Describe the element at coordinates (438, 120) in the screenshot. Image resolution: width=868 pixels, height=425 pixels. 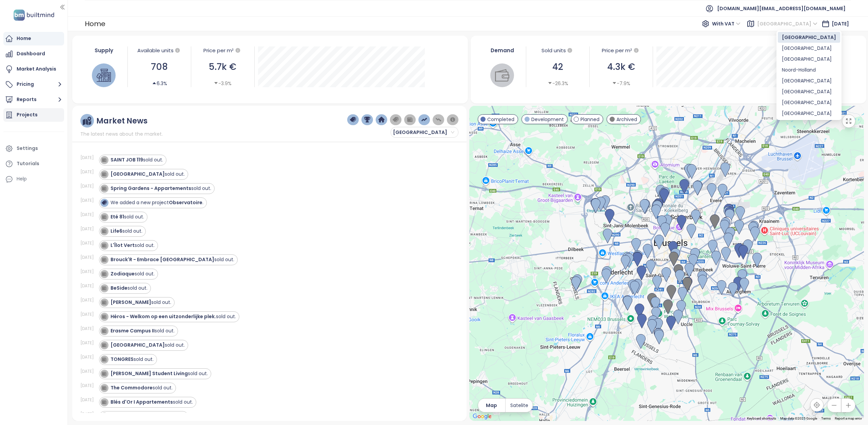
I see `img: price-decreases.png` at that location.